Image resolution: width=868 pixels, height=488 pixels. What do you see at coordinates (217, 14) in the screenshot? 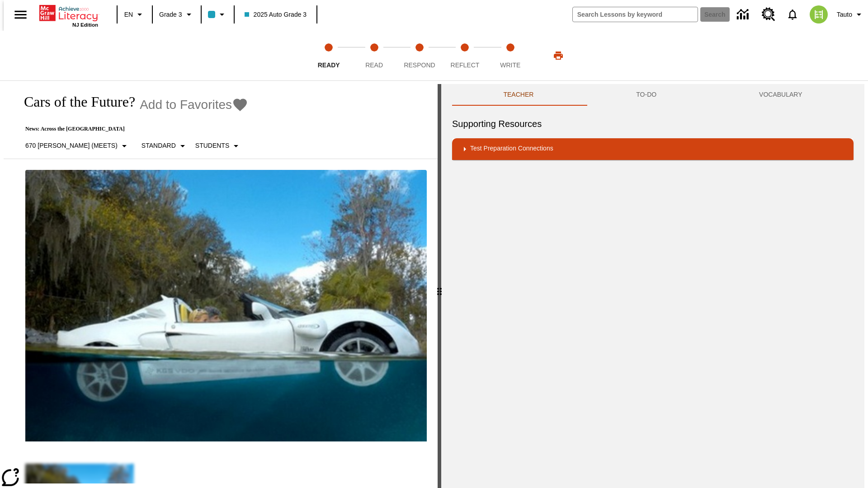
I see `button: Class color is light blue. Change class color` at bounding box center [217, 14].